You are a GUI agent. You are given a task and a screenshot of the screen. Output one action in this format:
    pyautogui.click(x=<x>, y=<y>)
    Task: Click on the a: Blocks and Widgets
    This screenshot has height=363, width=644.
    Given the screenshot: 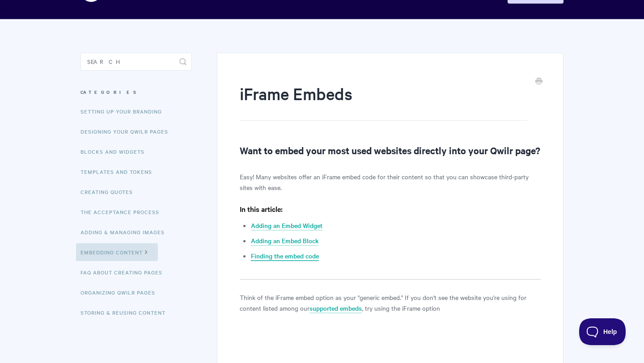 What is the action you would take?
    pyautogui.click(x=116, y=151)
    